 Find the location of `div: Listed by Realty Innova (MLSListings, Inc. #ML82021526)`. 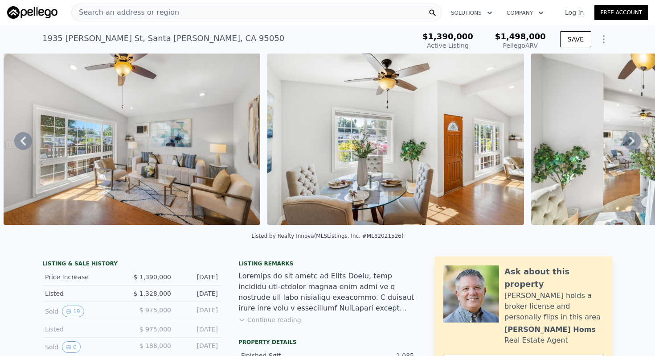

div: Listed by Realty Innova (MLSListings, Inc. #ML82021526) is located at coordinates (327, 236).